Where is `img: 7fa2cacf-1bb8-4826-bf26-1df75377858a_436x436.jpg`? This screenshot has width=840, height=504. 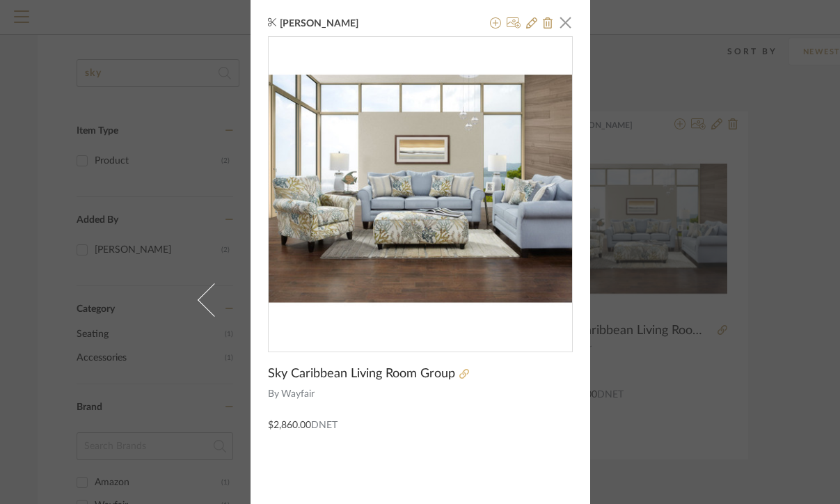 img: 7fa2cacf-1bb8-4826-bf26-1df75377858a_436x436.jpg is located at coordinates (420, 189).